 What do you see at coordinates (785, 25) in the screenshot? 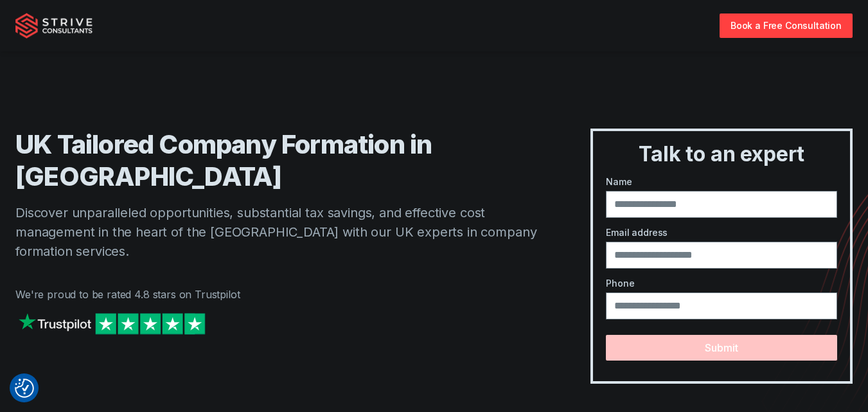
I see `a: Book a Free Consultation` at bounding box center [785, 25].